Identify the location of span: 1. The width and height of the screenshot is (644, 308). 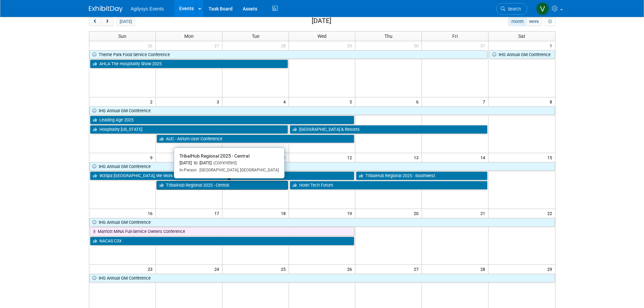
(553, 46).